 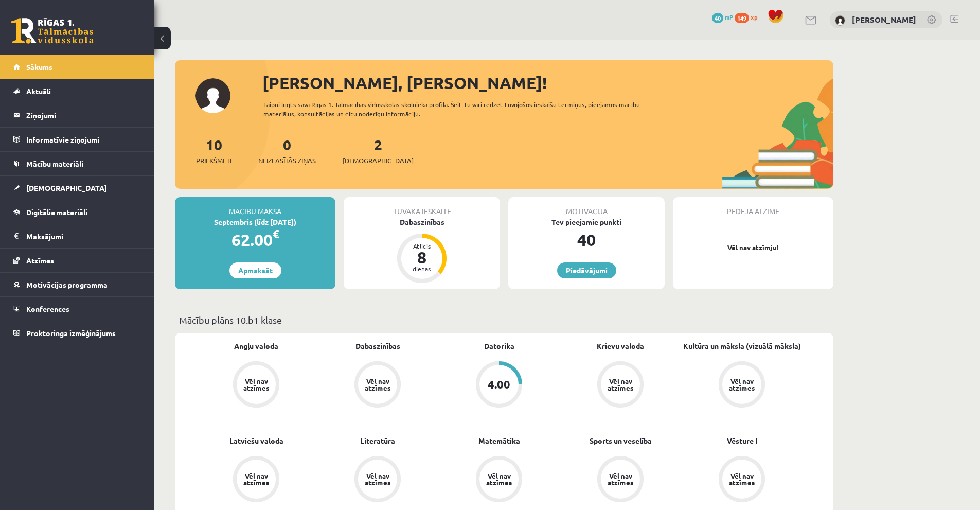 What do you see at coordinates (77, 163) in the screenshot?
I see `a: Mācību materiāli` at bounding box center [77, 163].